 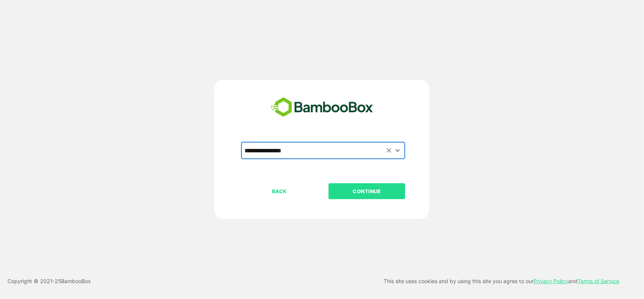 What do you see at coordinates (367, 191) in the screenshot?
I see `button: CONTINUE` at bounding box center [367, 191].